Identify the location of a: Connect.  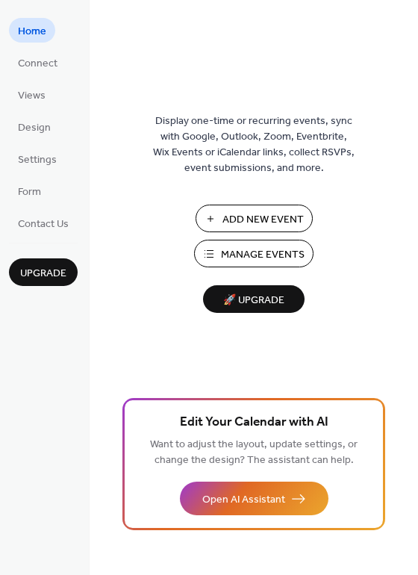
(37, 62).